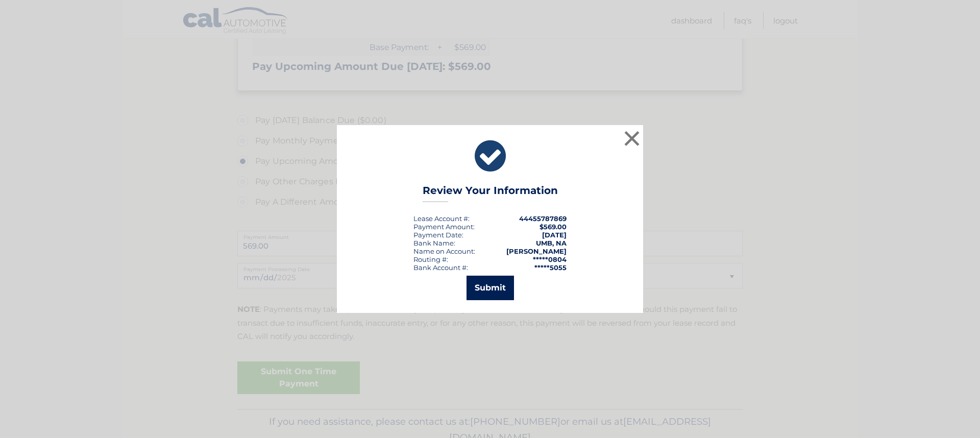  I want to click on div: Name on Account:, so click(444, 252).